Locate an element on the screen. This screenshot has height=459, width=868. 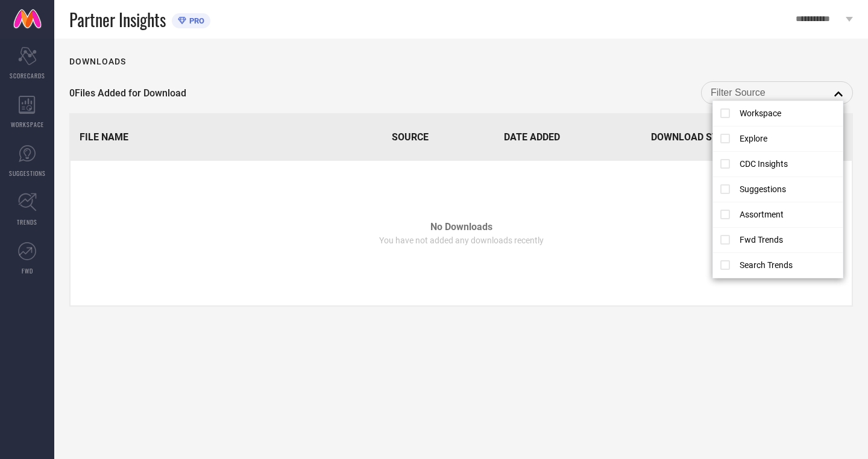
span: TRENDS is located at coordinates (27, 221).